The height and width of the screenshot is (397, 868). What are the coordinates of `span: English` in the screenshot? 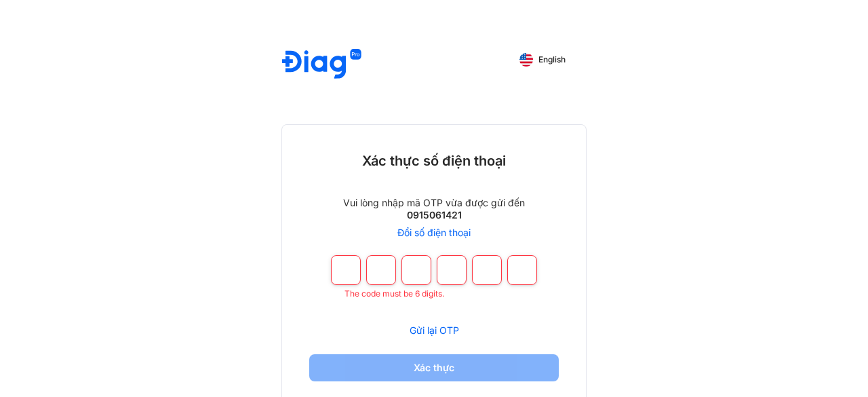 It's located at (552, 60).